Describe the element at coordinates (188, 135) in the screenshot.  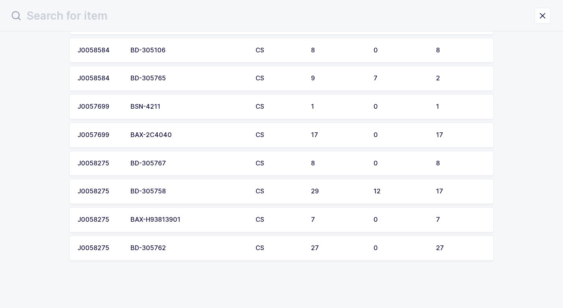
I see `div: BAX-2C4040` at that location.